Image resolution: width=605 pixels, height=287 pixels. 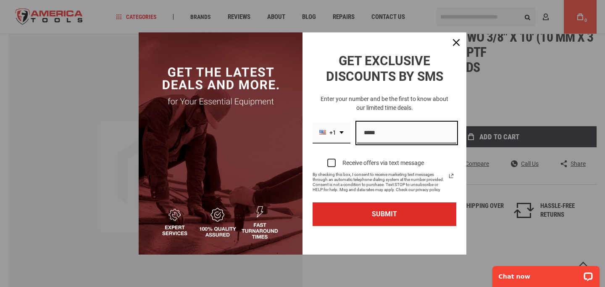 I want to click on button: Open LiveChat chat widget, so click(x=102, y=16).